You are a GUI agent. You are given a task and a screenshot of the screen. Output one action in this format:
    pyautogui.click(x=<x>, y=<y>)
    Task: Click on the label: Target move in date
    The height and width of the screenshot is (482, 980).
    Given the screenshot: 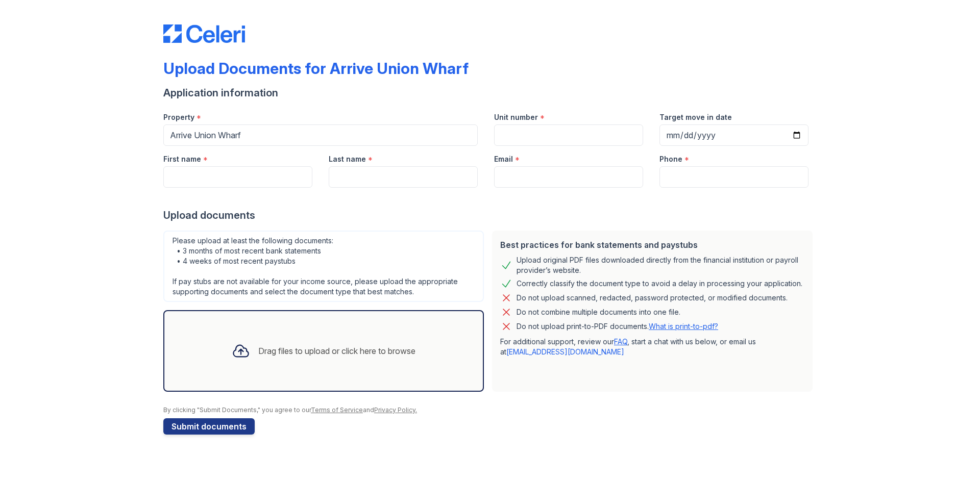 What is the action you would take?
    pyautogui.click(x=696, y=117)
    